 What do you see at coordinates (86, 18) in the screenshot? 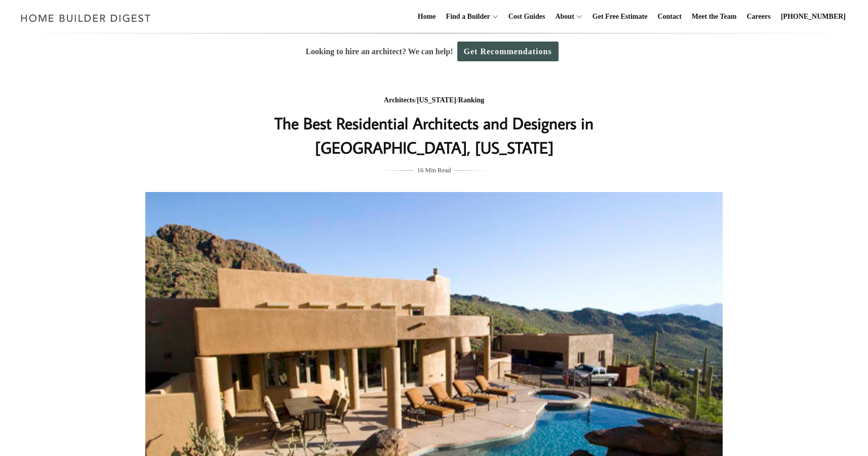
I see `img: Home Builder Digest` at bounding box center [86, 18].